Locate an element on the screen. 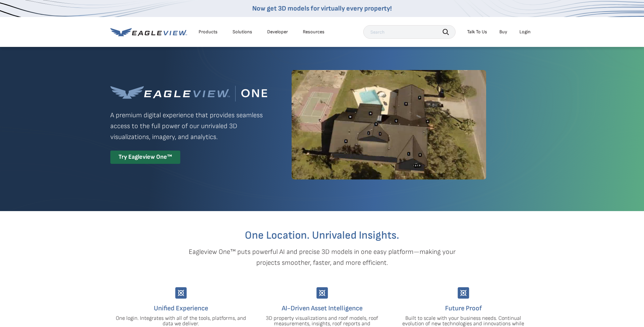 The height and width of the screenshot is (327, 644). div: Products is located at coordinates (208, 32).